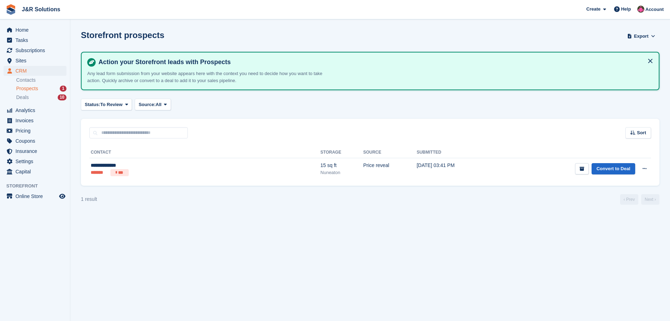 The width and height of the screenshot is (670, 321). Describe the element at coordinates (205, 152) in the screenshot. I see `th: Contact` at that location.